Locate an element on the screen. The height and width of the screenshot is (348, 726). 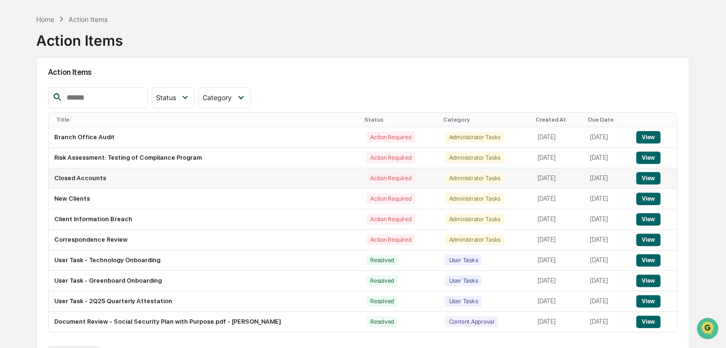
div: Category is located at coordinates (486, 119).